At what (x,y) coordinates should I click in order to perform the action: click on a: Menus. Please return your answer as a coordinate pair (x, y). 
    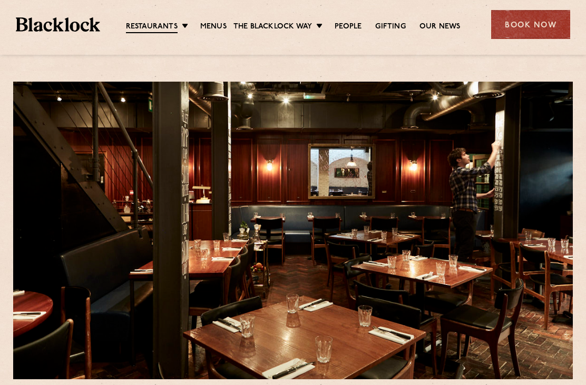
    Looking at the image, I should click on (213, 27).